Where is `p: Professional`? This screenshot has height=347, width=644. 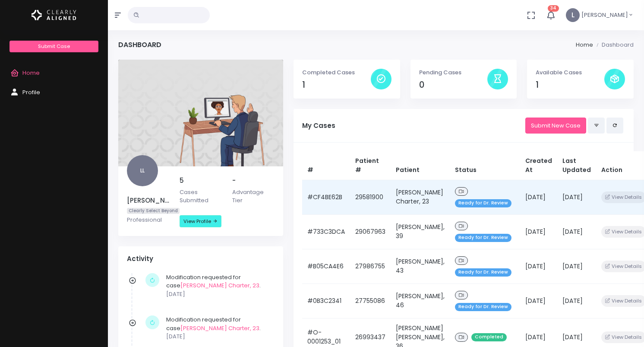 p: Professional is located at coordinates (148, 219).